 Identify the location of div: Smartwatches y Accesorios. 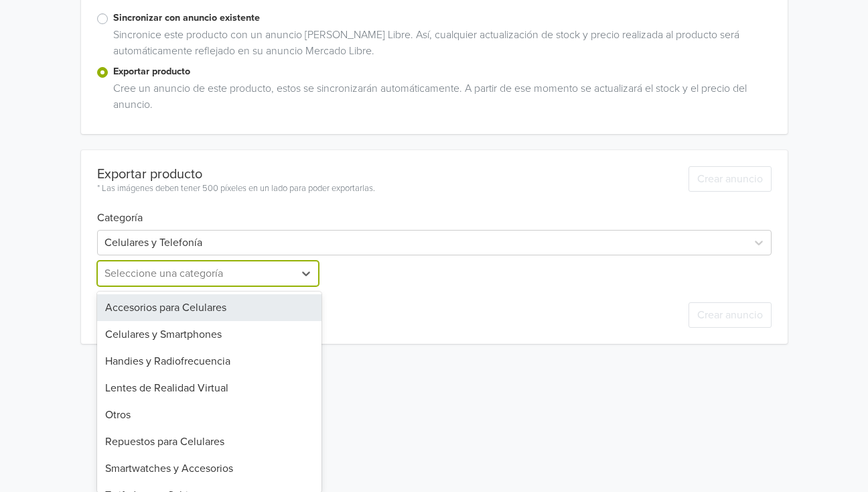
(210, 468).